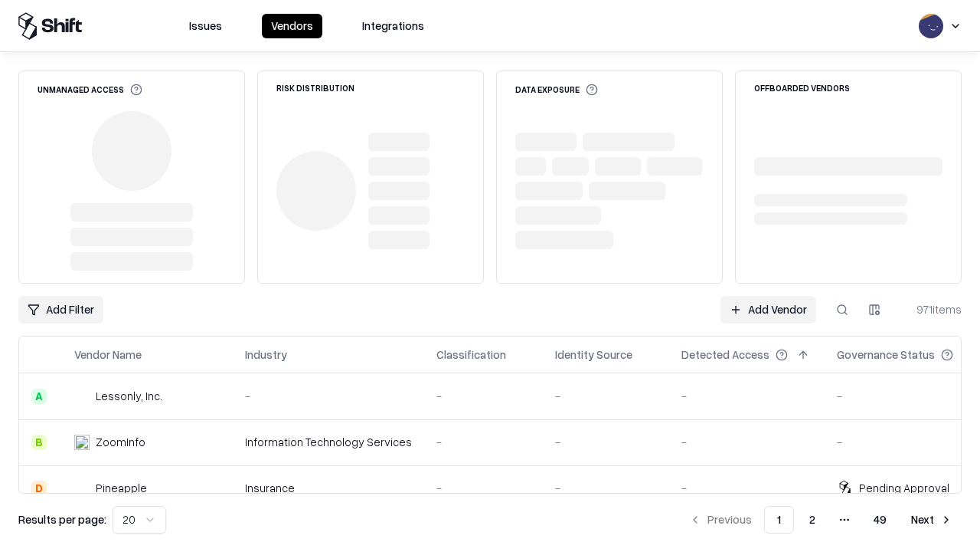 The width and height of the screenshot is (980, 552). I want to click on div: Governance Status, so click(886, 354).